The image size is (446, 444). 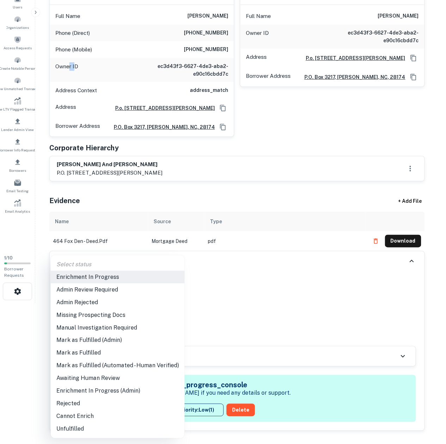 What do you see at coordinates (118, 379) in the screenshot?
I see `li: Awaiting Human Review` at bounding box center [118, 379].